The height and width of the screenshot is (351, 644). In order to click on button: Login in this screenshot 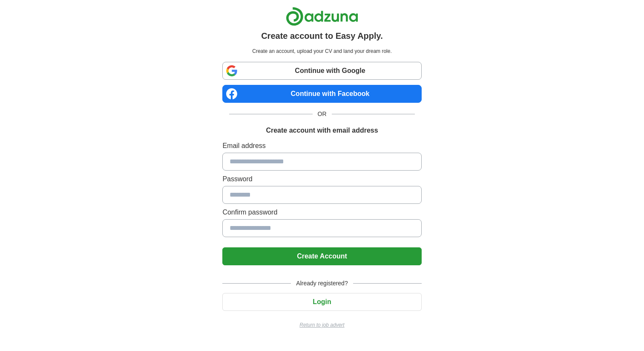, I will do `click(322, 302)`.